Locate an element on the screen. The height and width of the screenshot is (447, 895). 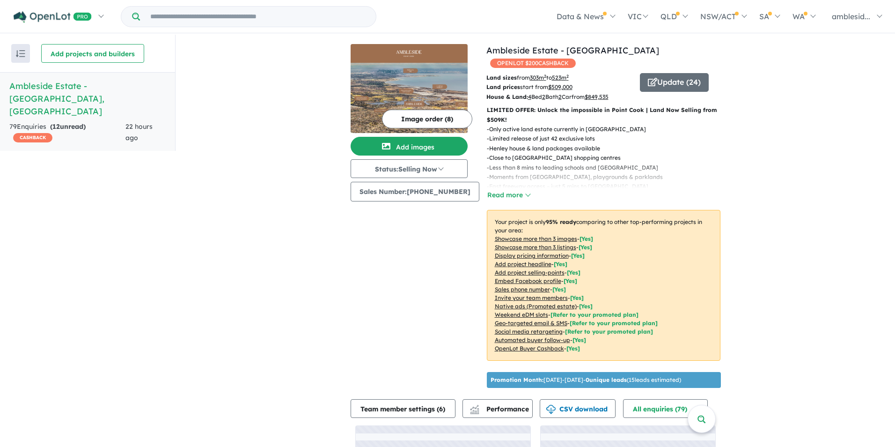
u: Display pricing information is located at coordinates (532, 255).